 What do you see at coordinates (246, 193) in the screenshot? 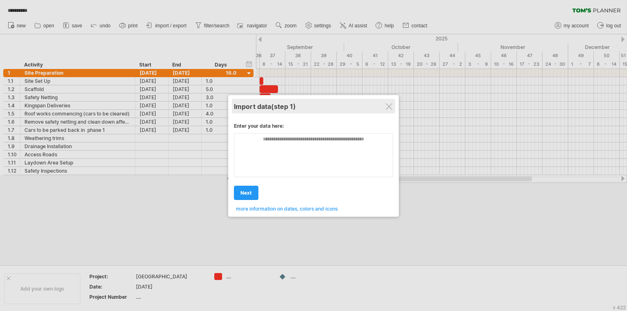
I see `span: next` at bounding box center [246, 193].